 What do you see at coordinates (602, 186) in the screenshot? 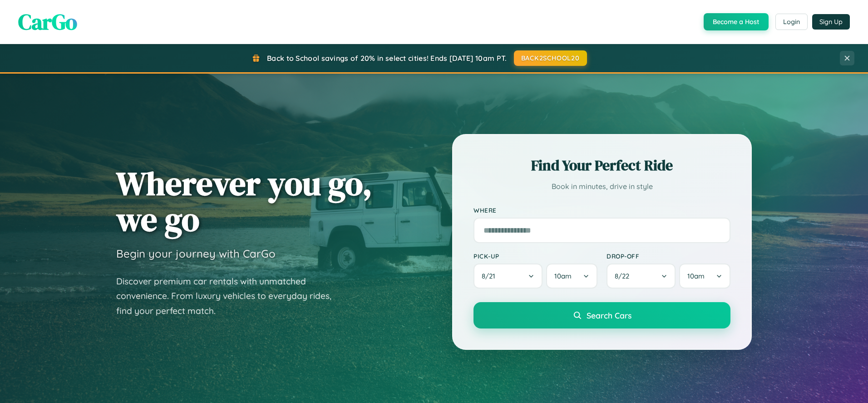
I see `p: Book in minutes, drive in style` at bounding box center [602, 186].